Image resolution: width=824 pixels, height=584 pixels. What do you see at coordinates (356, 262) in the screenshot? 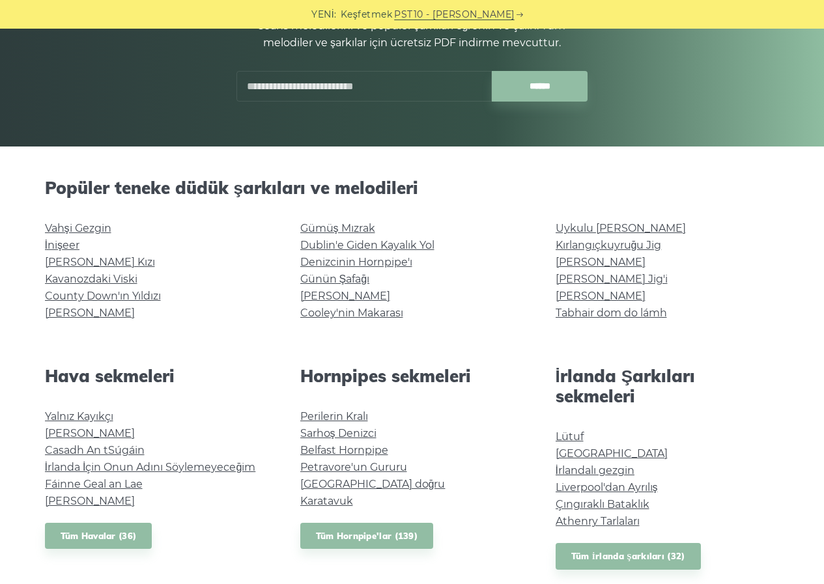
I see `font: Denizcinin Hornpipe'ı` at bounding box center [356, 262].